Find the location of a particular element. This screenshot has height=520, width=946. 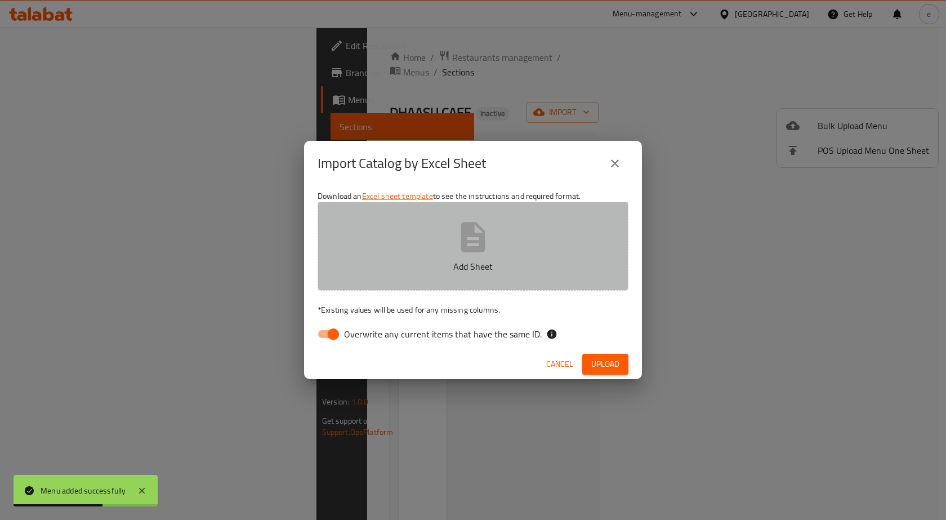

span: Cancel is located at coordinates (560, 364).